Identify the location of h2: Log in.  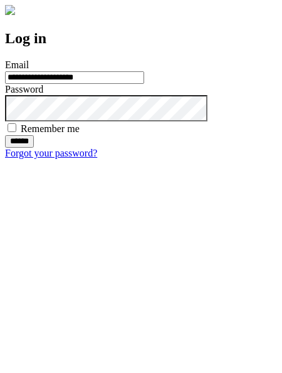
(141, 38).